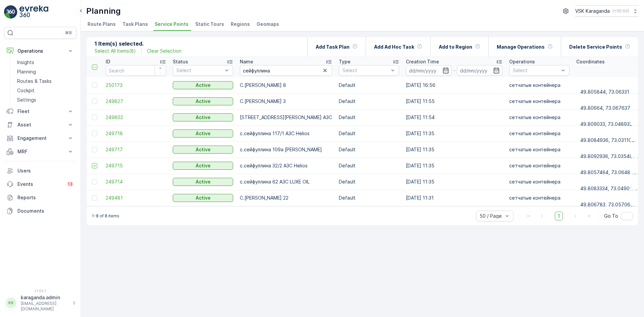 The image size is (644, 317). Describe the element at coordinates (136, 198) in the screenshot. I see `a: 249481` at that location.